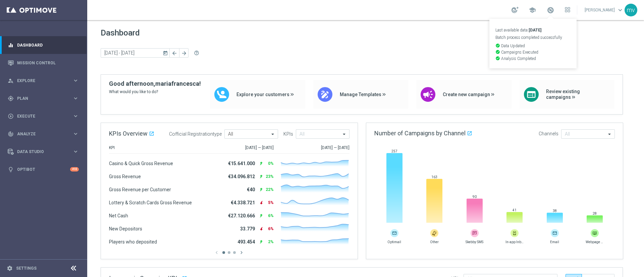  What do you see at coordinates (45, 98) in the screenshot?
I see `span: Plan` at bounding box center [45, 98].